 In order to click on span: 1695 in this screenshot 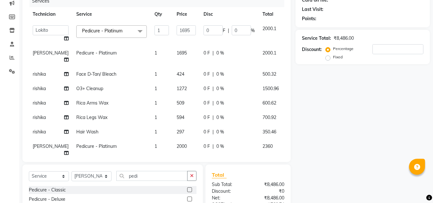, I will do `click(182, 53)`.